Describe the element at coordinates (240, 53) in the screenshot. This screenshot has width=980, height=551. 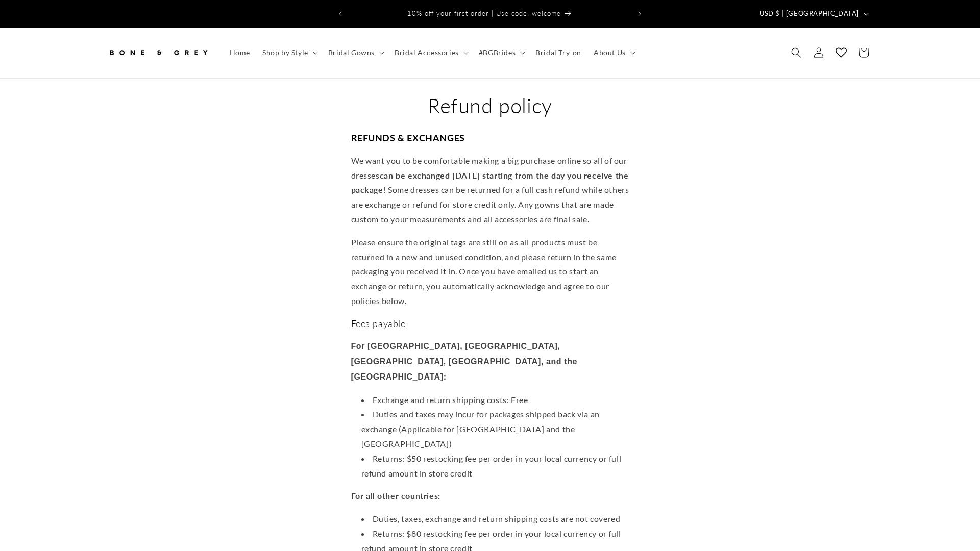
I see `a: Home` at that location.